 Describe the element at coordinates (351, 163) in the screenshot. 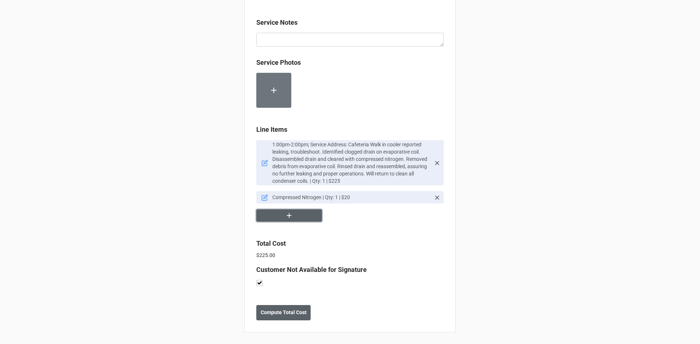

I see `p: 1:00pm-2:00pm; Service Address: Cafeteria Walk in cooler reported leaking, troubleshoot. Identifi...` at that location.